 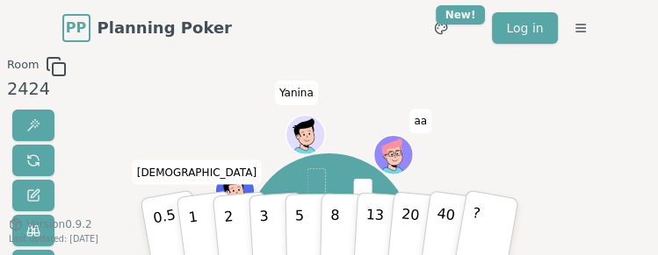 I want to click on a: Log in, so click(x=524, y=28).